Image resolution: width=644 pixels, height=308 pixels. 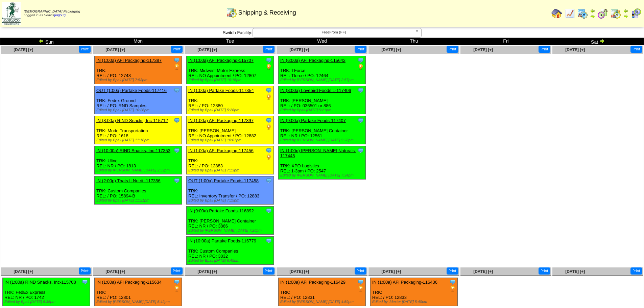 What do you see at coordinates (334, 33) in the screenshot?
I see `span: FreeFrom (FF)` at bounding box center [334, 33].